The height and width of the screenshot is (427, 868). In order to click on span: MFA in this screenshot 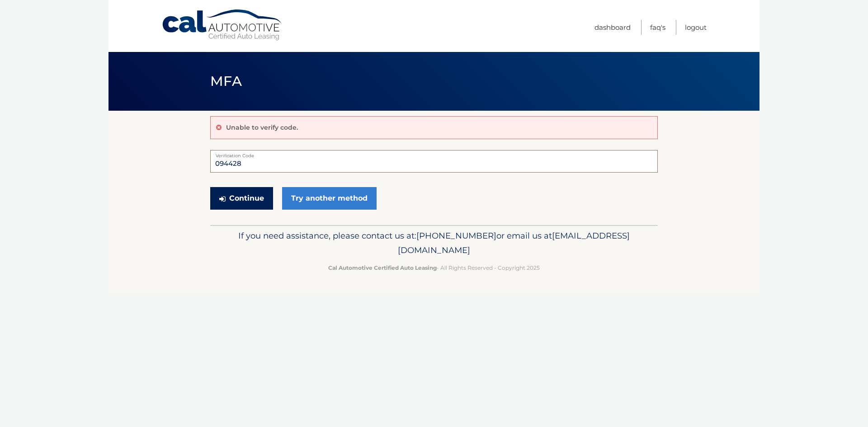, I will do `click(226, 81)`.